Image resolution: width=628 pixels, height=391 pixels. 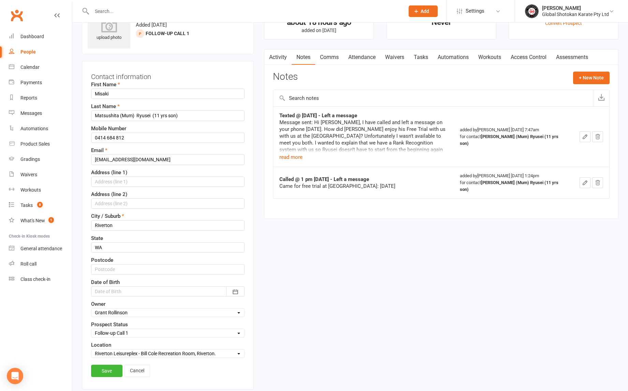 I want to click on span: Follow-up Call 1, so click(x=168, y=33).